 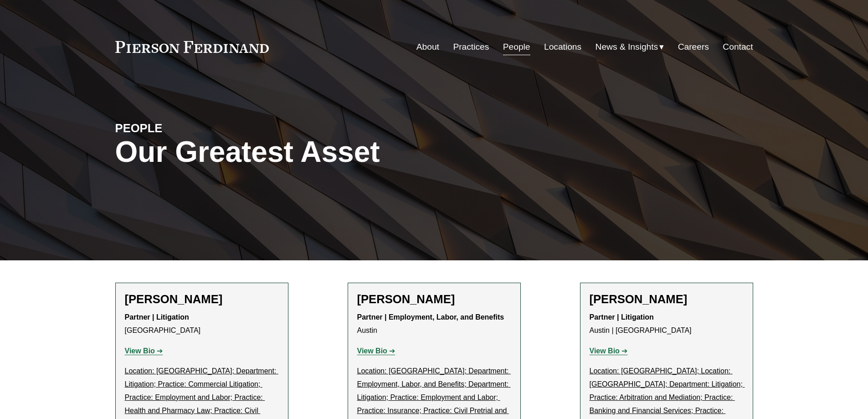 What do you see at coordinates (738, 47) in the screenshot?
I see `a: Contact` at bounding box center [738, 47].